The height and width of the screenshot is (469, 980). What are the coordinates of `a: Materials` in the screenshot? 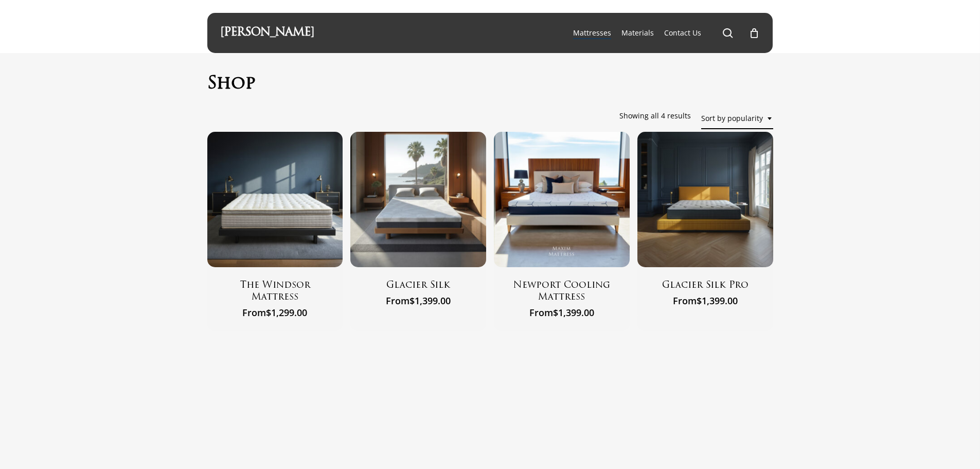 It's located at (638, 33).